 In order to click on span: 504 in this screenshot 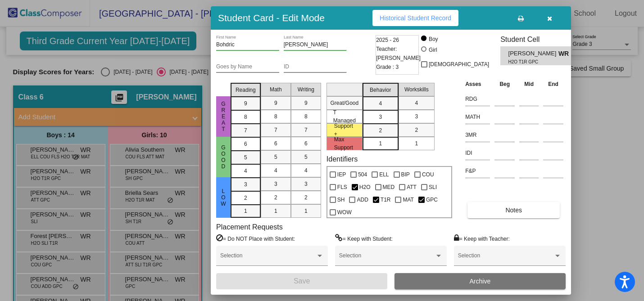, I will do `click(362, 175)`.